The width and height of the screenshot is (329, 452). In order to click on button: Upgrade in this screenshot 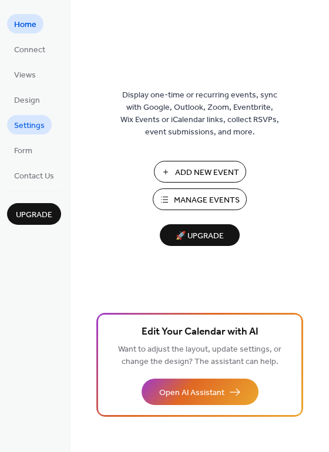, I will do `click(34, 214)`.